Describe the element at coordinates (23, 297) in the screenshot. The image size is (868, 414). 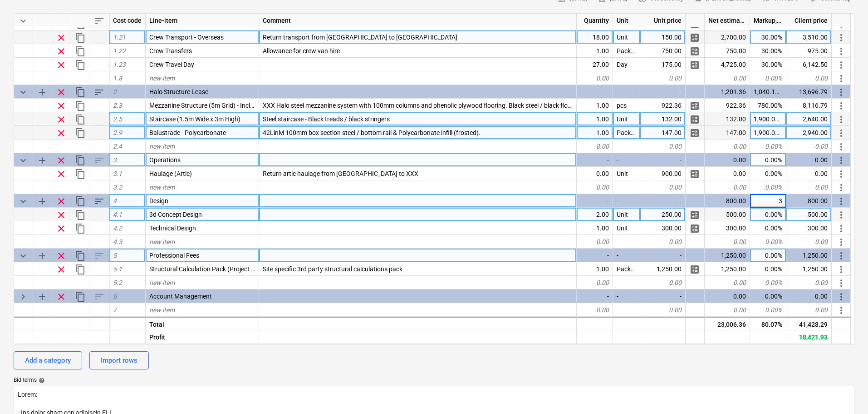
I see `span: Expand category` at that location.